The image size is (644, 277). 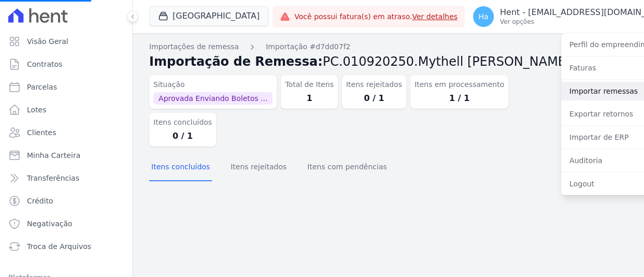 I want to click on span: Parcelas, so click(x=42, y=87).